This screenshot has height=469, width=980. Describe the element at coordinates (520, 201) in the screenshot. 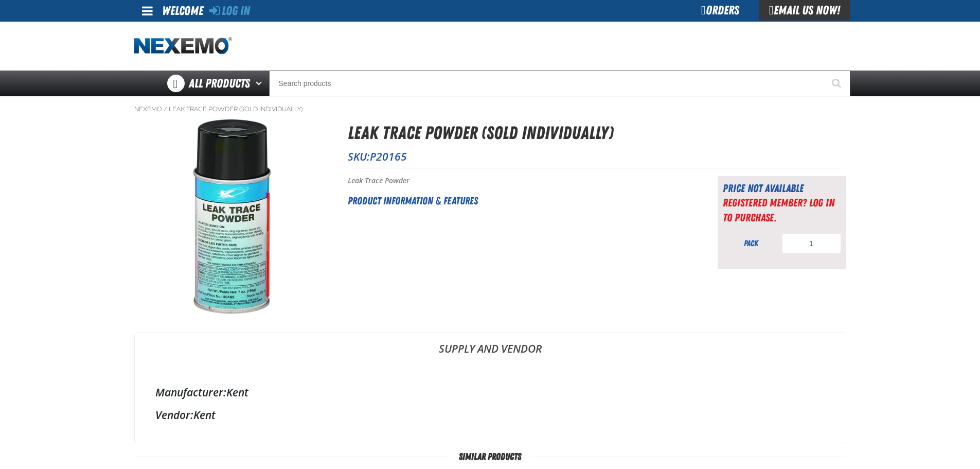

I see `h2: Product Information & Features` at that location.